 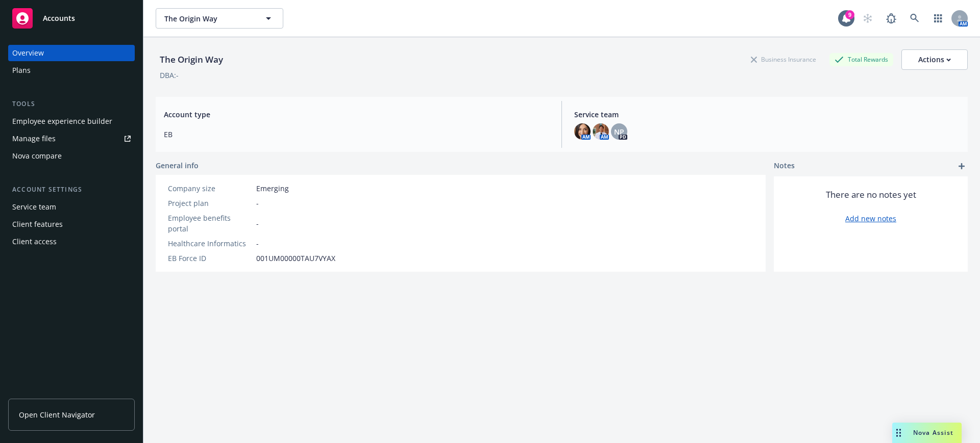 What do you see at coordinates (783, 166) in the screenshot?
I see `span: Notes` at bounding box center [783, 166].